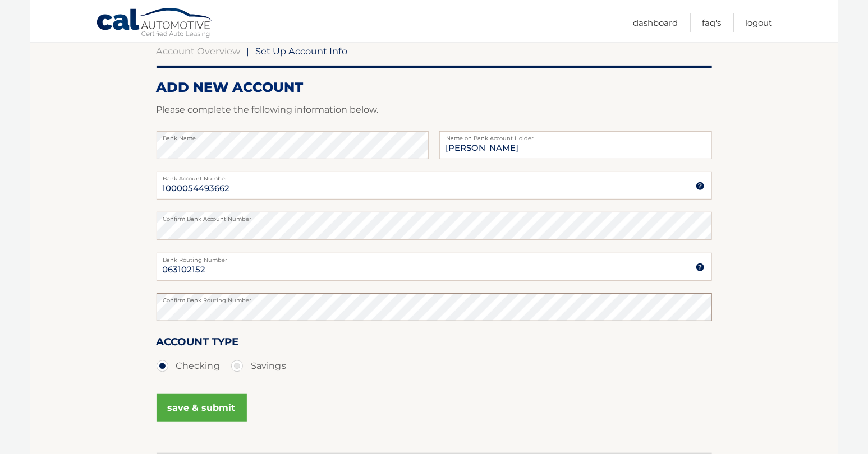 The image size is (868, 454). What do you see at coordinates (434, 186) in the screenshot?
I see `input: Bank Account Number` at bounding box center [434, 186].